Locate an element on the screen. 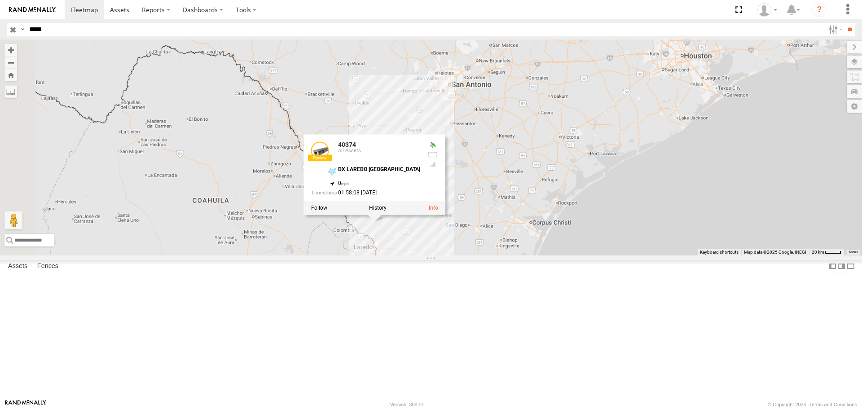  span: 20 km is located at coordinates (818, 252).